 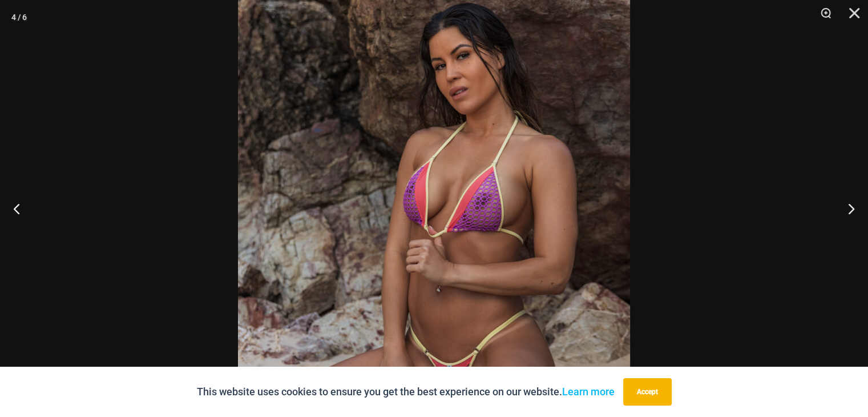 What do you see at coordinates (647, 392) in the screenshot?
I see `button: Accept` at bounding box center [647, 392].